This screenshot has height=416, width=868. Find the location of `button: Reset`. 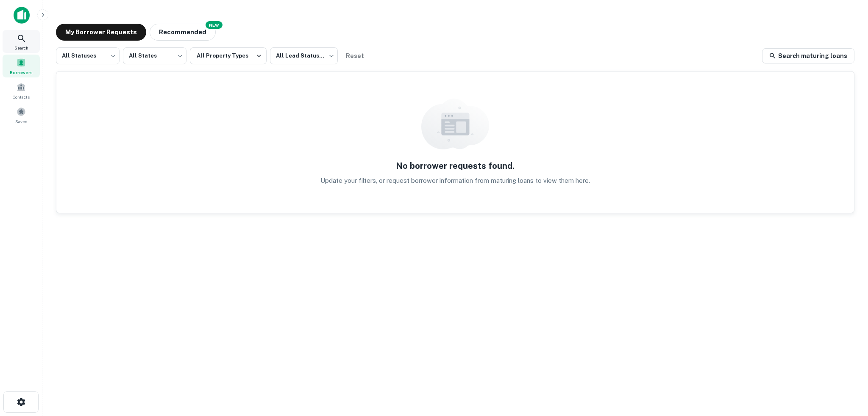

button: Reset is located at coordinates (355, 56).